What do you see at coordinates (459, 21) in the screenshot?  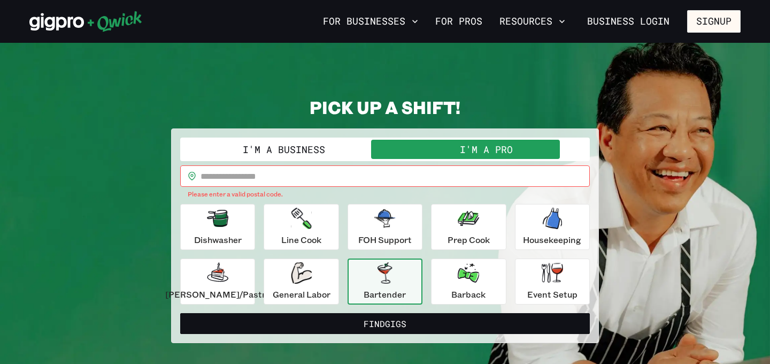 I see `a: For Pros` at bounding box center [459, 21].